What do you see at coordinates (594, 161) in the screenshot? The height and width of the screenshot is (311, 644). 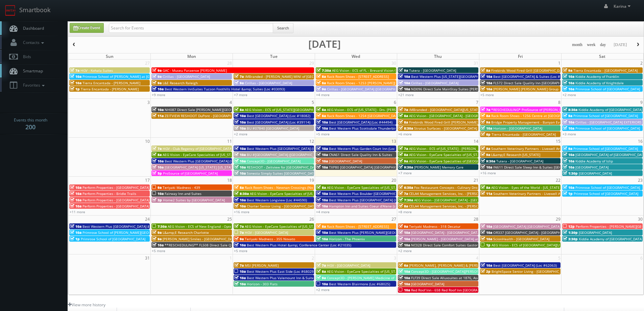 I see `span: Kiddie Academy of Islip` at bounding box center [594, 161].